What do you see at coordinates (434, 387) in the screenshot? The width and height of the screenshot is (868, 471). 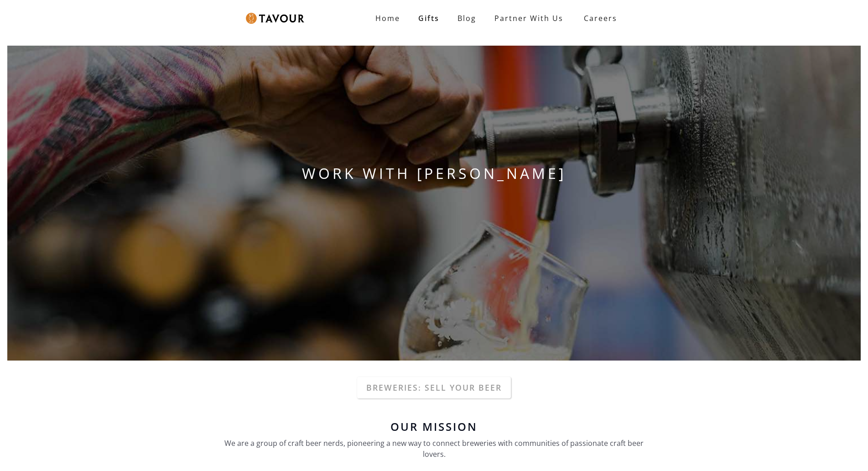 I see `a: Breweries: Sell your beer` at bounding box center [434, 387].